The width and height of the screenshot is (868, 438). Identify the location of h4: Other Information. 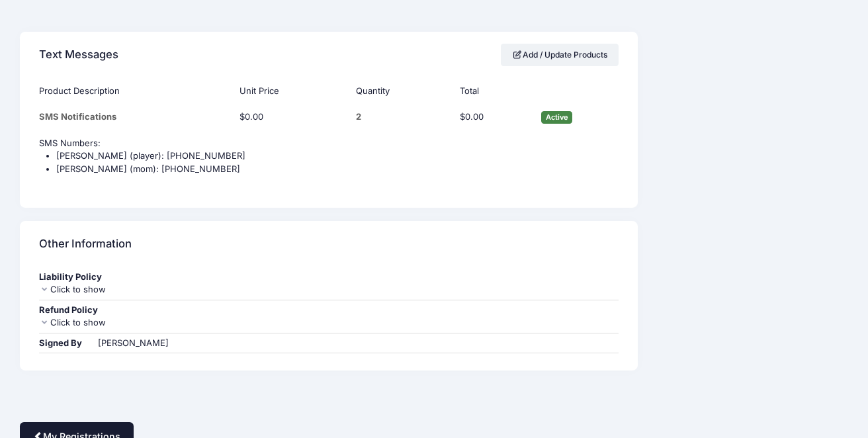
(85, 243).